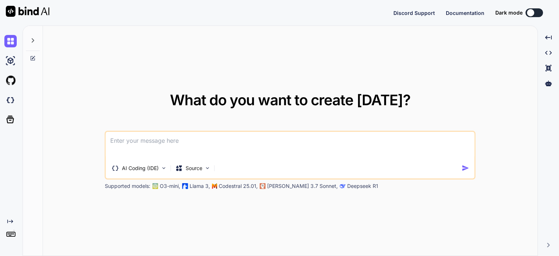  I want to click on p: Llama 3,, so click(200, 186).